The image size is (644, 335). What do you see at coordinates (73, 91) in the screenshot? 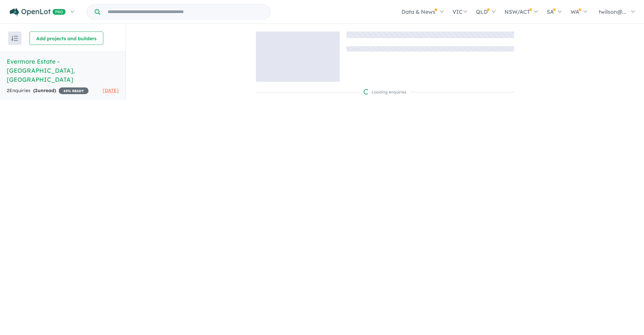
I see `span: 45 % READY` at bounding box center [73, 91].